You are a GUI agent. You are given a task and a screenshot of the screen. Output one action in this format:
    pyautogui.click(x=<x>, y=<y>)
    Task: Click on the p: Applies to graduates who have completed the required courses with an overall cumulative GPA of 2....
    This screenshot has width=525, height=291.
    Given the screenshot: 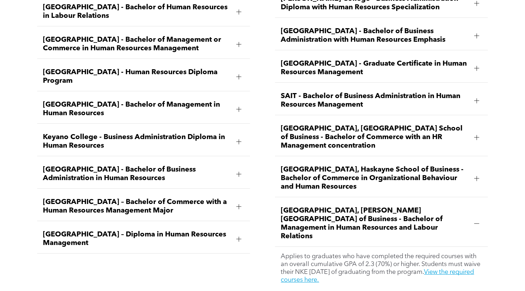 What is the action you would take?
    pyautogui.click(x=381, y=269)
    